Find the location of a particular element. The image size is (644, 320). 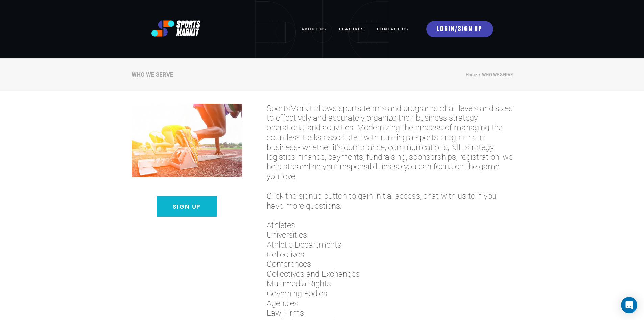

span: Collectives is located at coordinates (390, 255).